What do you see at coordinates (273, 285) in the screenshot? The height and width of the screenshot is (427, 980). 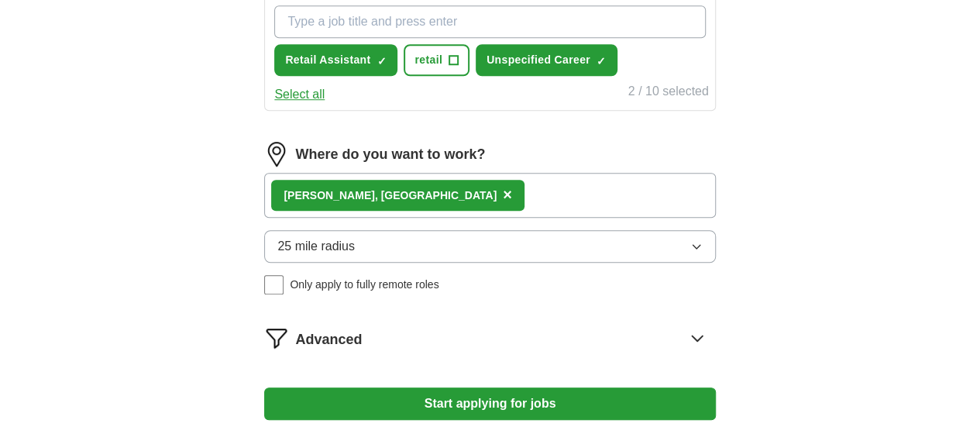 I see `input: Only apply to fully remote roles` at bounding box center [273, 285].